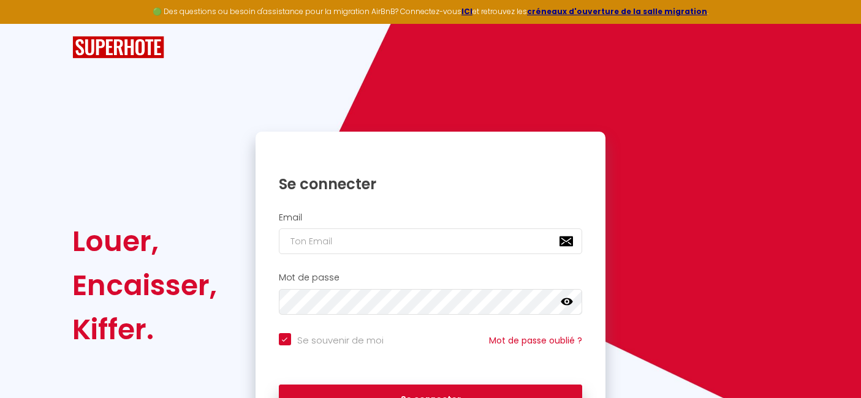 The image size is (861, 398). Describe the element at coordinates (118, 47) in the screenshot. I see `img: SuperHote logo` at that location.